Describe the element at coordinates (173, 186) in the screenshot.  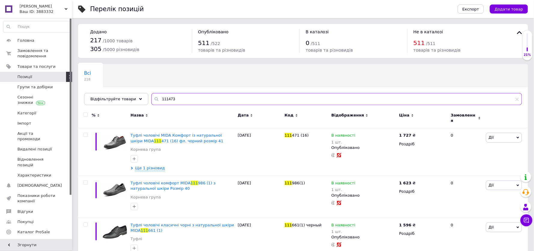
I see `span: 986 (1) з натуральної шкіри Розмір 40` at that location.